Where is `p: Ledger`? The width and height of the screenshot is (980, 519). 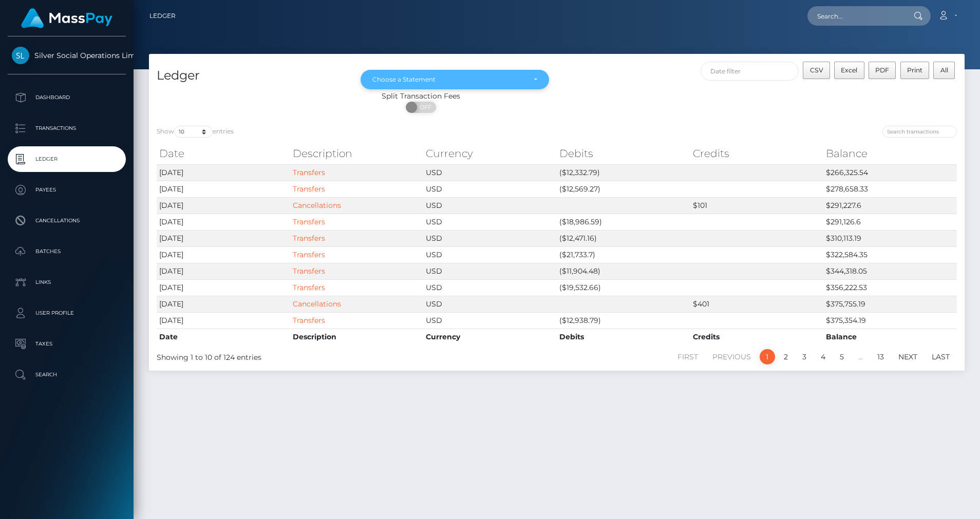 p: Ledger is located at coordinates (67, 159).